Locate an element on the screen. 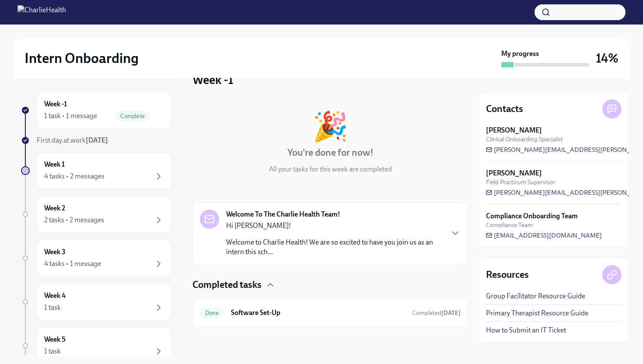  span: Completed is located at coordinates (436, 313).